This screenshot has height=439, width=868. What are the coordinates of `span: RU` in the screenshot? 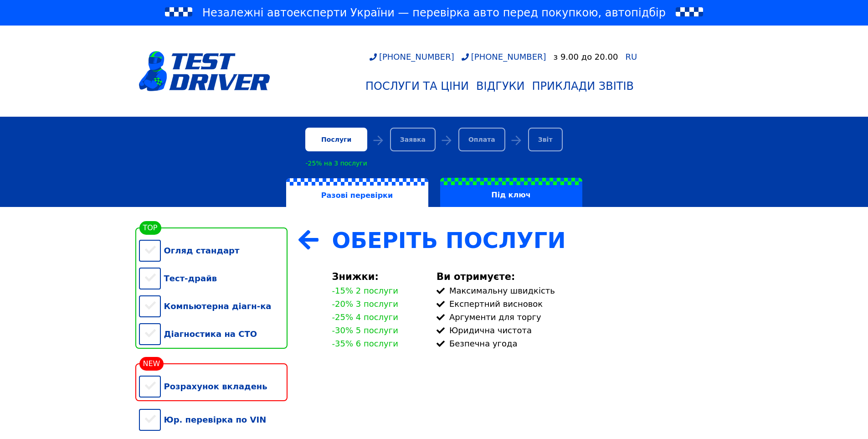 It's located at (631, 56).